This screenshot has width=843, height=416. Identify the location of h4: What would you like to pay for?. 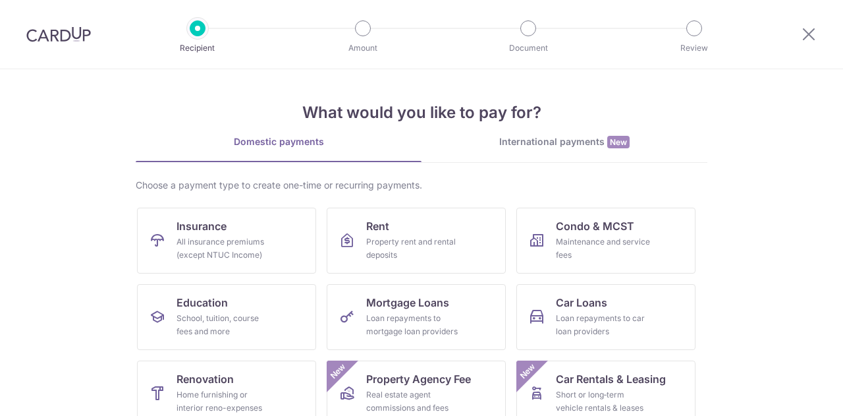
(422, 113).